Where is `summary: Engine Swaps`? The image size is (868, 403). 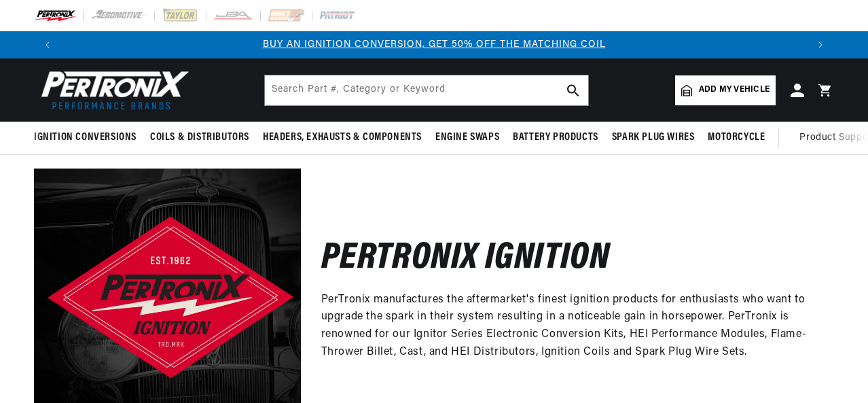
summary: Engine Swaps is located at coordinates (467, 137).